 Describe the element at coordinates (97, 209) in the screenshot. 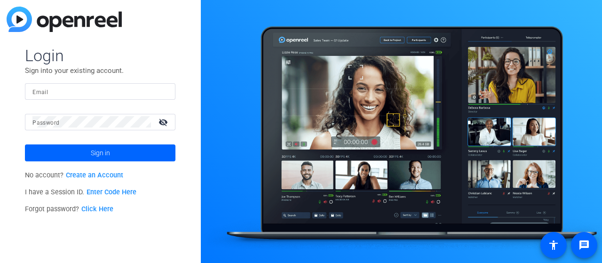

I see `a: Click Here` at that location.